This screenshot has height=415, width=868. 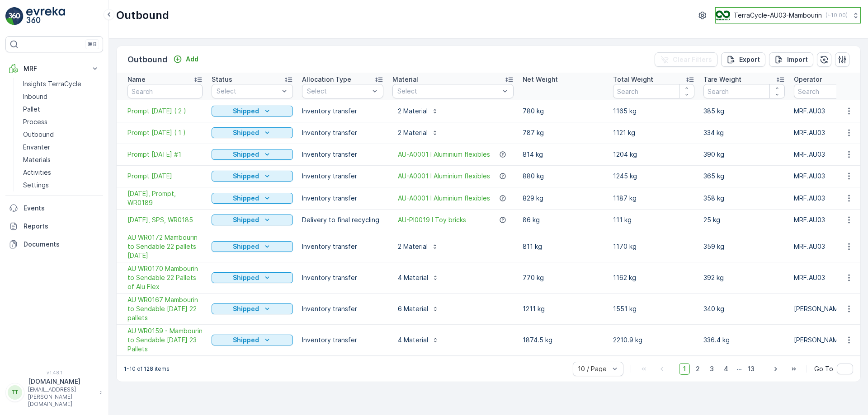 I want to click on p: ( +10:00 ), so click(x=837, y=15).